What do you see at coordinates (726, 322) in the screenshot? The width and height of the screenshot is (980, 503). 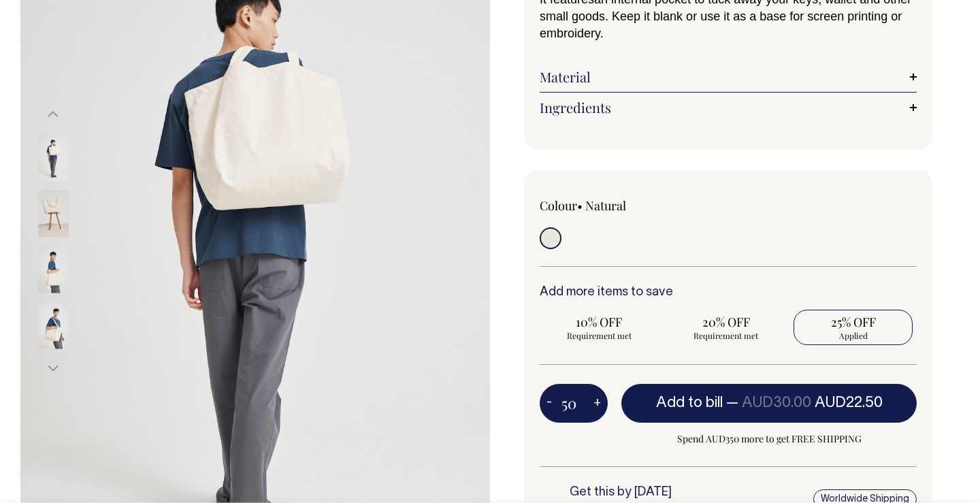 I see `span: 20% OFF` at bounding box center [726, 322].